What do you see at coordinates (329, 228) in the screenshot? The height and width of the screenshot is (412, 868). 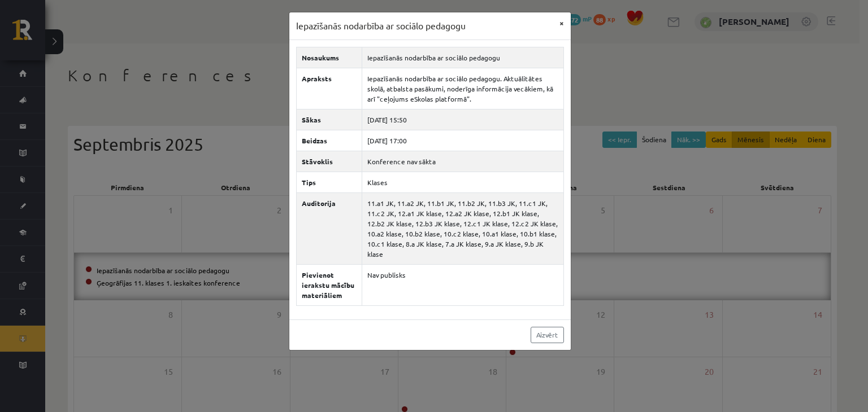 I see `th: Auditorija` at bounding box center [329, 228].